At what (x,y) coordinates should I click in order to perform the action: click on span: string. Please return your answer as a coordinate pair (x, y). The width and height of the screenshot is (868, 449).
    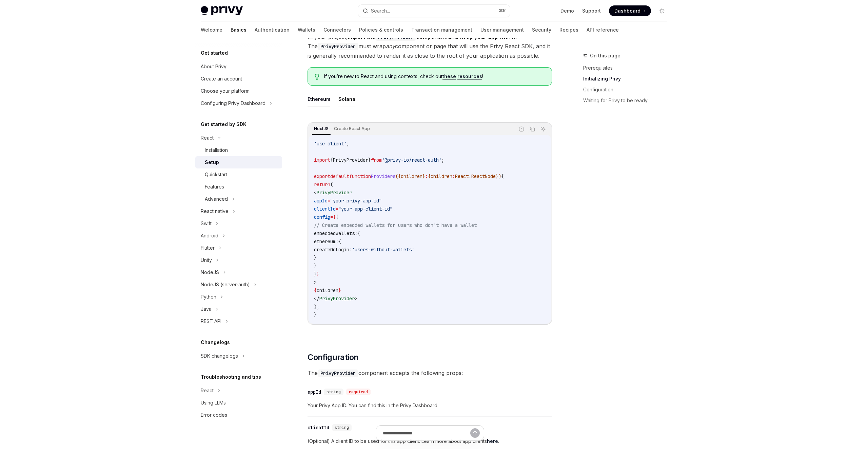
    Looking at the image, I should click on (333, 391).